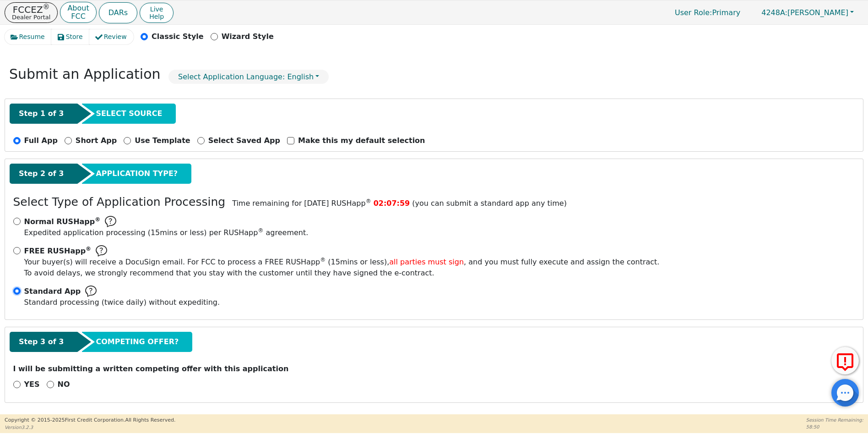 The height and width of the screenshot is (434, 868). What do you see at coordinates (58, 250) in the screenshot?
I see `span: FREE RUSHapp` at bounding box center [58, 250].